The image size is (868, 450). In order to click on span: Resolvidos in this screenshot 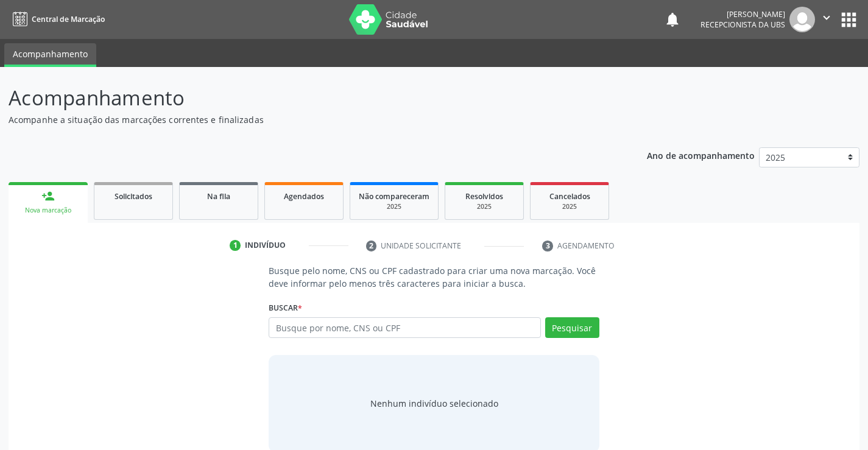, I will do `click(485, 196)`.